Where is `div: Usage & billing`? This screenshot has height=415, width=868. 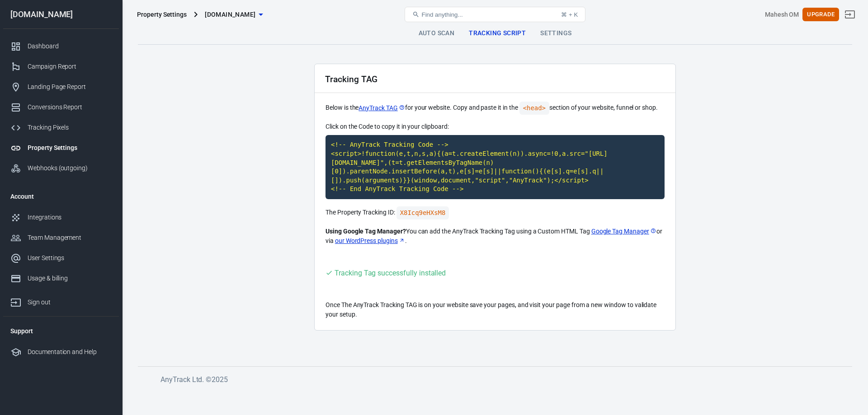
div: Usage & billing is located at coordinates (70, 278).